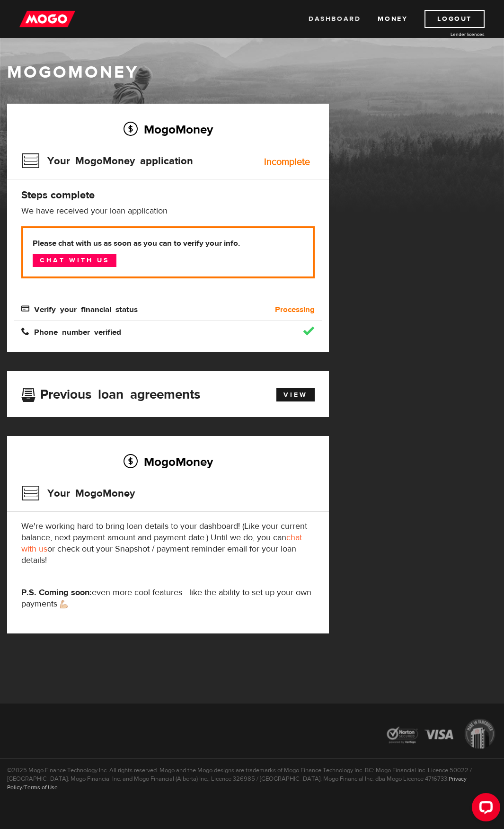 The height and width of the screenshot is (829, 504). I want to click on strong: P.S. Coming soon:, so click(57, 592).